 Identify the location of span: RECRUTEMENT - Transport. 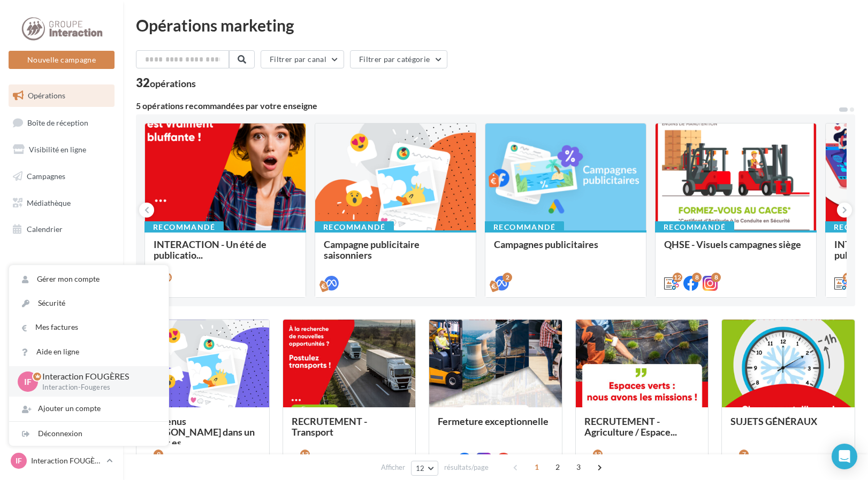
(329, 426).